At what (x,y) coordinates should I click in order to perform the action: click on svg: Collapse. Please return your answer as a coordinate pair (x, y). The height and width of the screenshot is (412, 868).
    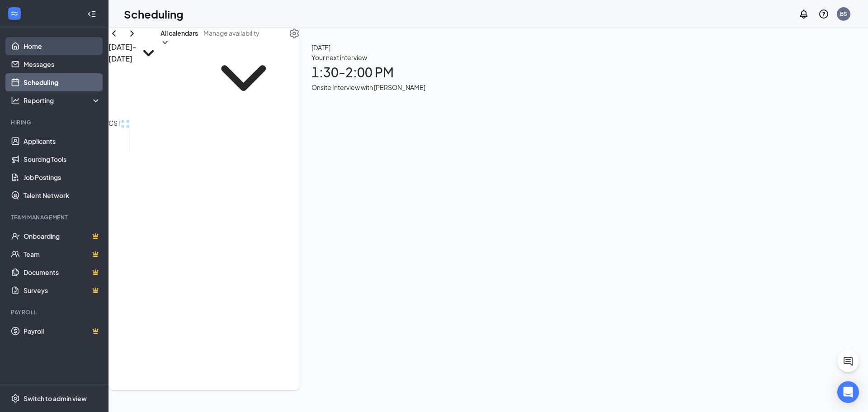
    Looking at the image, I should click on (92, 14).